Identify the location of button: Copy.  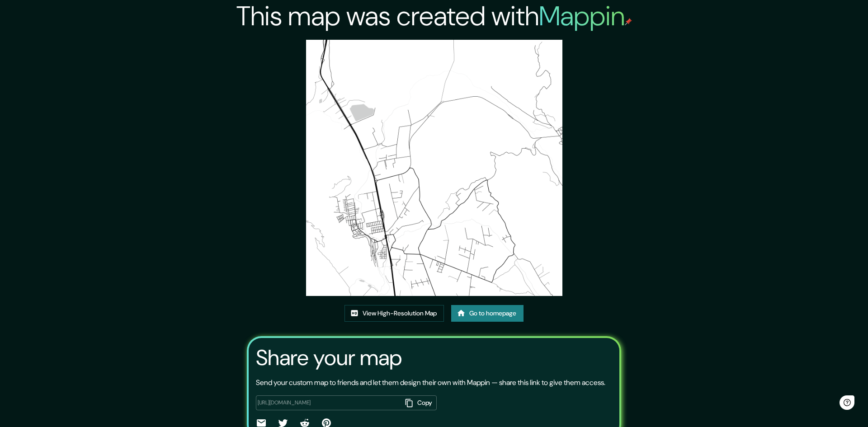
(419, 403).